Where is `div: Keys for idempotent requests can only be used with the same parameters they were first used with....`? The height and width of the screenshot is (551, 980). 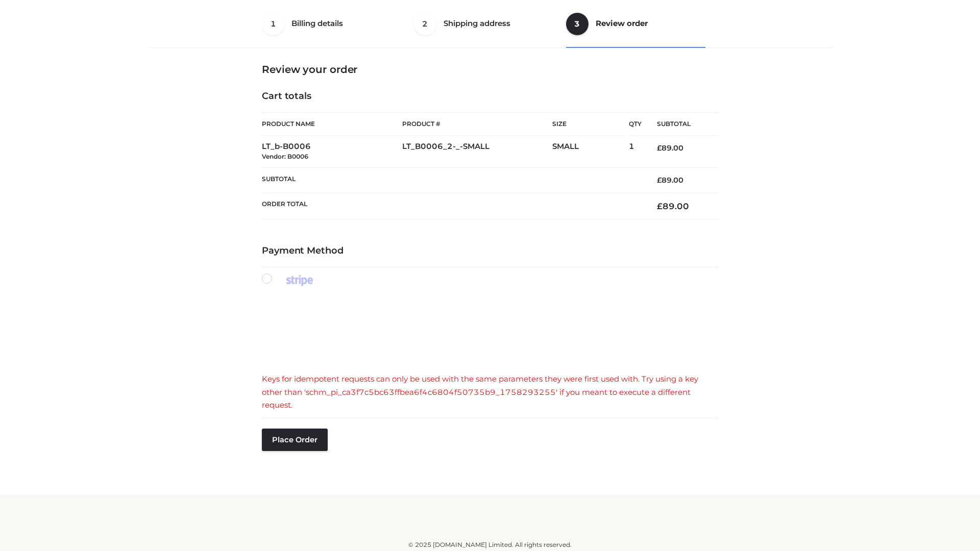 div: Keys for idempotent requests can only be used with the same parameters they were first used with.... is located at coordinates (490, 392).